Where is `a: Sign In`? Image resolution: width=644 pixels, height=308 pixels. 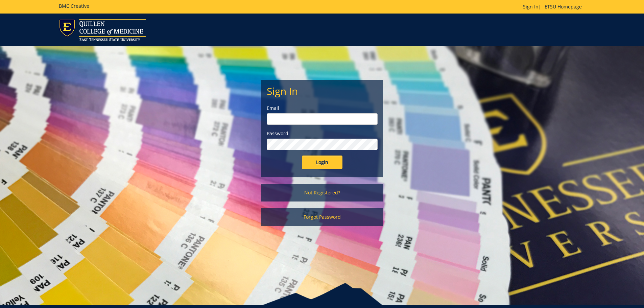
a: Sign In is located at coordinates (531, 7).